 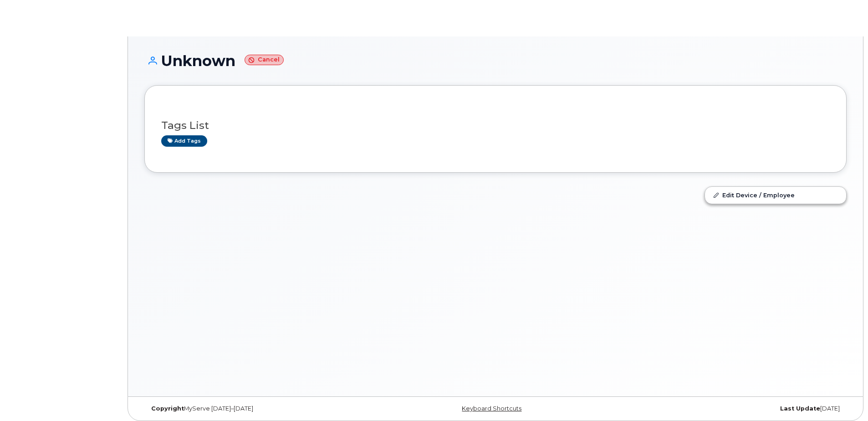 What do you see at coordinates (800, 408) in the screenshot?
I see `strong: Last Update` at bounding box center [800, 408].